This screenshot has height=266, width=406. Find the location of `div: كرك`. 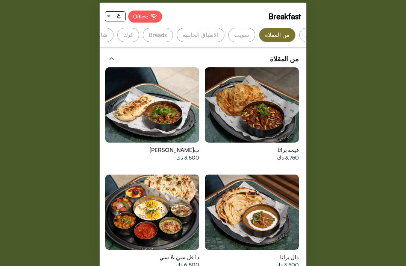

div: كرك is located at coordinates (128, 35).